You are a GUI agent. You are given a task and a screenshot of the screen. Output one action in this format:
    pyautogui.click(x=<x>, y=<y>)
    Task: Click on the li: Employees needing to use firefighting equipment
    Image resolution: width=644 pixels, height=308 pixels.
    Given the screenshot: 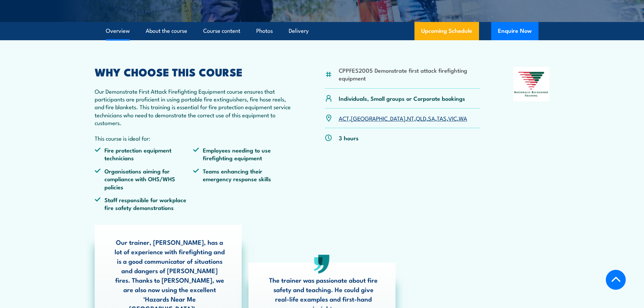 What is the action you would take?
    pyautogui.click(x=243, y=154)
    